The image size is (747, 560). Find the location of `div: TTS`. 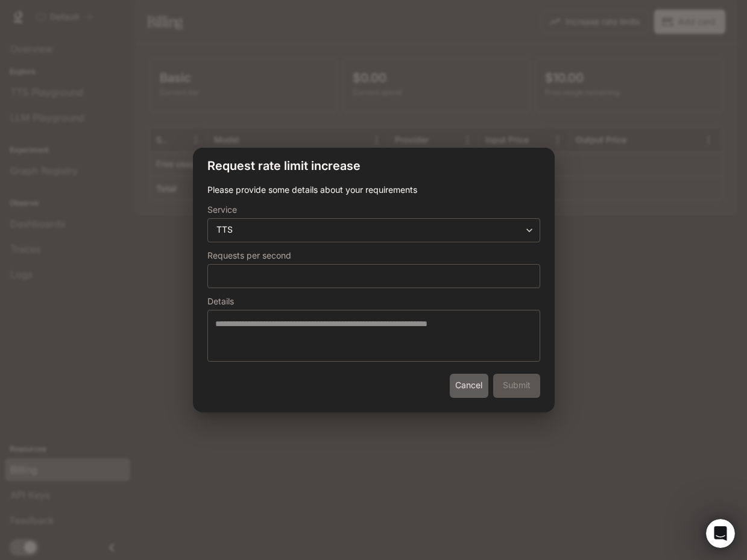

div: TTS is located at coordinates (374, 229).